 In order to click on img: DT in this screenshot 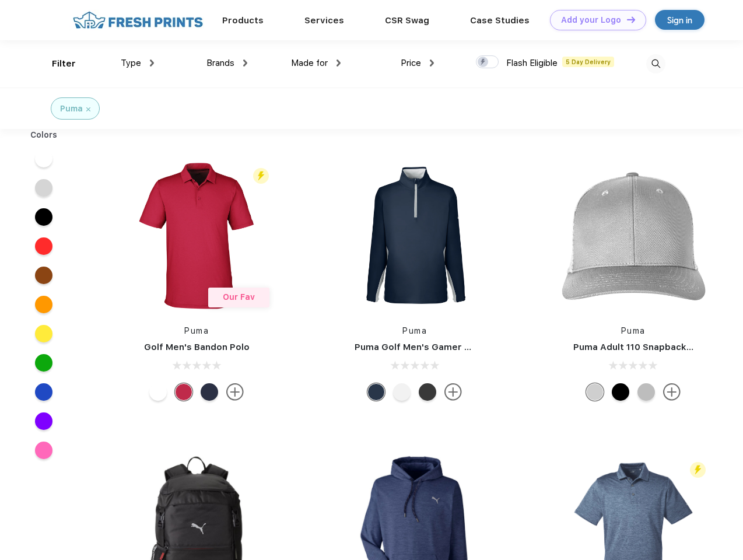, I will do `click(631, 19)`.